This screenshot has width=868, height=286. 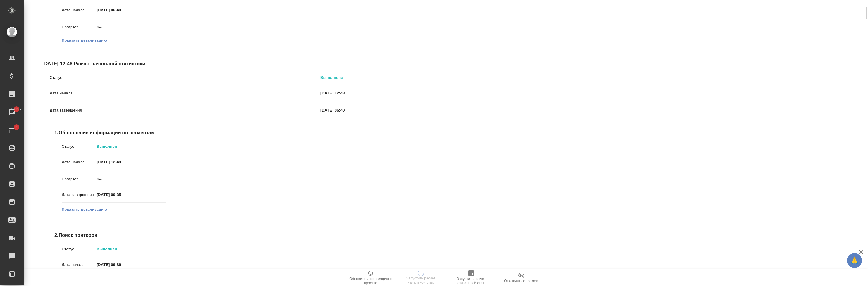 I want to click on button: Запустить расчет начальной стат., so click(x=421, y=278).